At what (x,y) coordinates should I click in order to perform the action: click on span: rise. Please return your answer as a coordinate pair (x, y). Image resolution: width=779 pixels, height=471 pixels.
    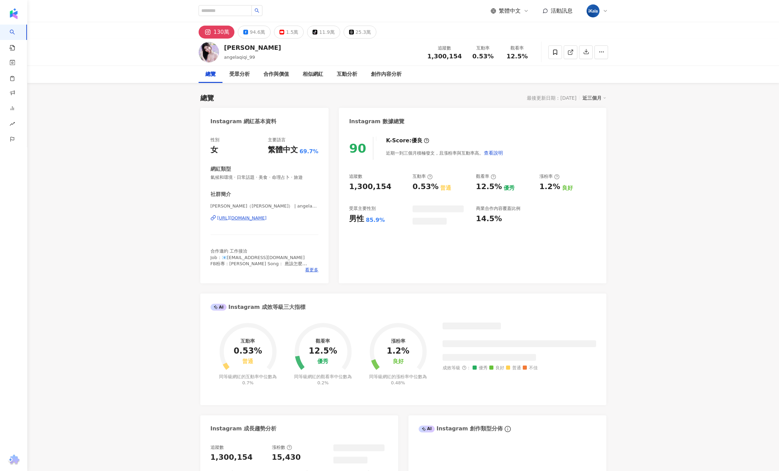
    Looking at the image, I should click on (12, 125).